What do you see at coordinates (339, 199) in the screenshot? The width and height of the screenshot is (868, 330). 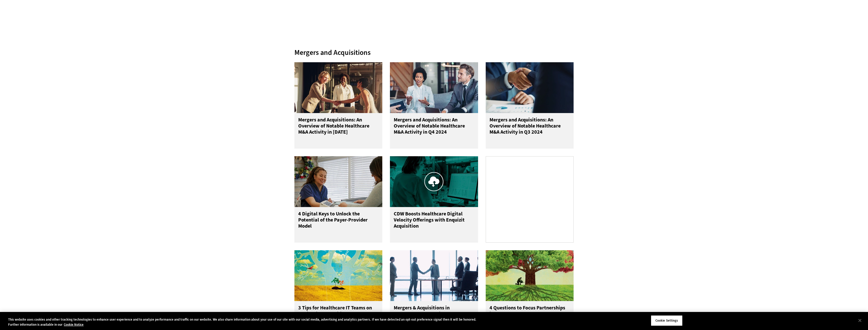 I see `a: Front Desk at a Medical Office 4 Digital Keys to Unlock the Potential of the Payer-Provider Model` at bounding box center [339, 199].